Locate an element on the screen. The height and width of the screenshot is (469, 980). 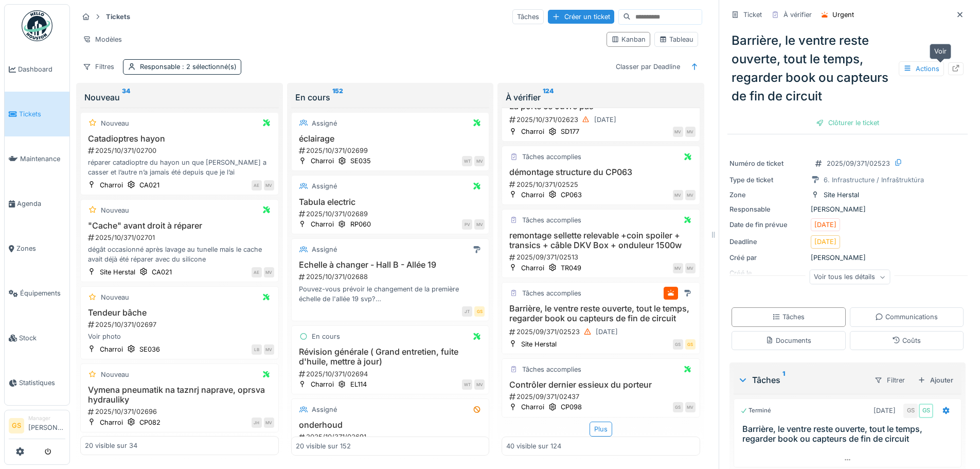
div: 2025/10/371/02688 is located at coordinates (391, 277).